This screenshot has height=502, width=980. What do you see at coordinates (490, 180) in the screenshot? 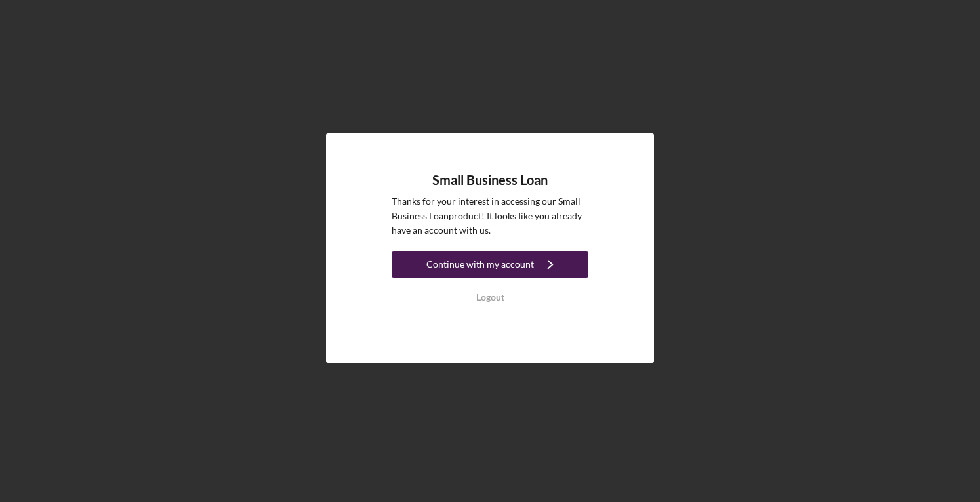
I see `h4: Small Business Loan` at bounding box center [490, 180].